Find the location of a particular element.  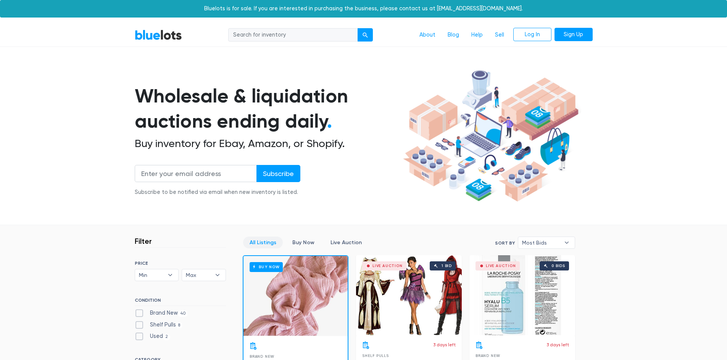

a: Sell is located at coordinates (499, 35).